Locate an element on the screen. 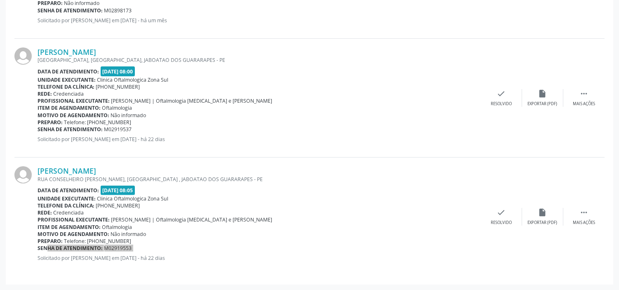 This screenshot has width=619, height=290. span: M02898173 is located at coordinates (118, 10).